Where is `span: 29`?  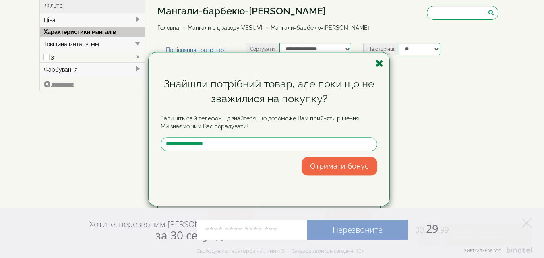
span: 29 is located at coordinates (429, 228).